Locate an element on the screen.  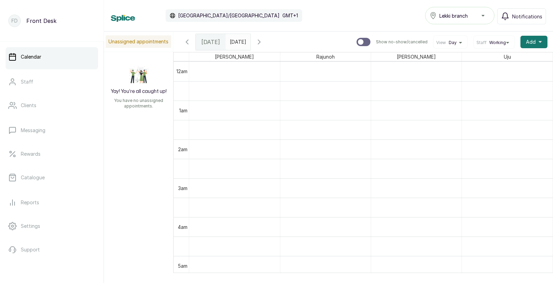
button: Logout is located at coordinates (52, 273).